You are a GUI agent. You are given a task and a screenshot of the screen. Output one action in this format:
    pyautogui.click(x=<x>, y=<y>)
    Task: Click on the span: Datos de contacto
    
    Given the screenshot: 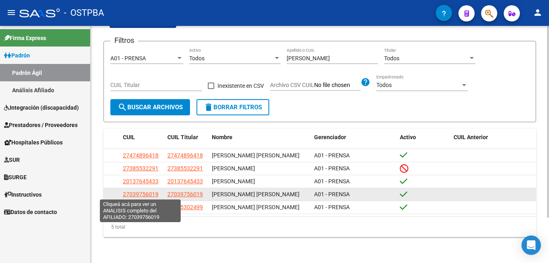 What is the action you would take?
    pyautogui.click(x=30, y=212)
    